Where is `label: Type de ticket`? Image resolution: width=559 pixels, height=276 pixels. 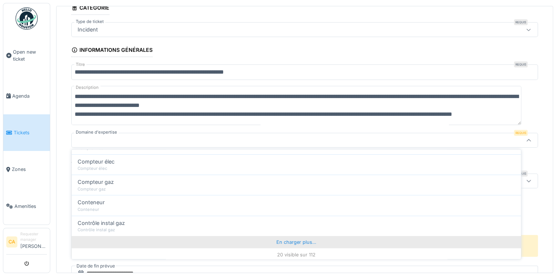 label: Type de ticket is located at coordinates (90, 21).